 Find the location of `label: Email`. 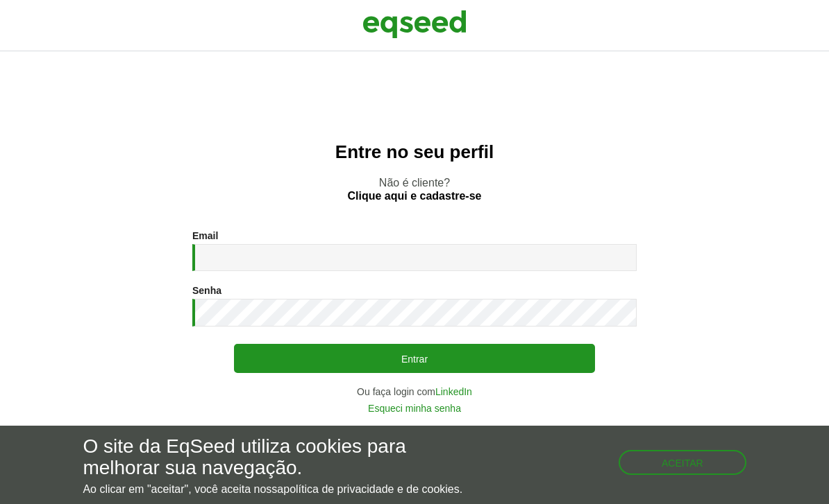

label: Email is located at coordinates (205, 236).